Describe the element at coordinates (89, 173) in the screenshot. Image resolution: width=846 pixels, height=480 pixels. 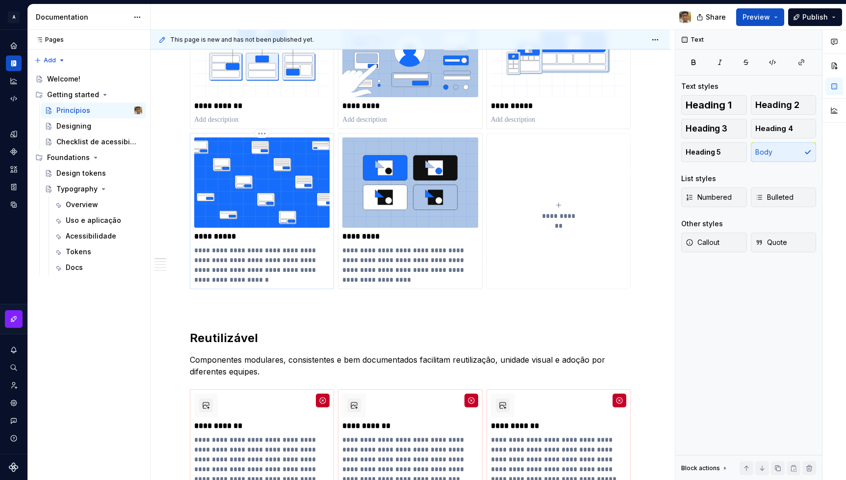
I see `div: Page tree` at that location.